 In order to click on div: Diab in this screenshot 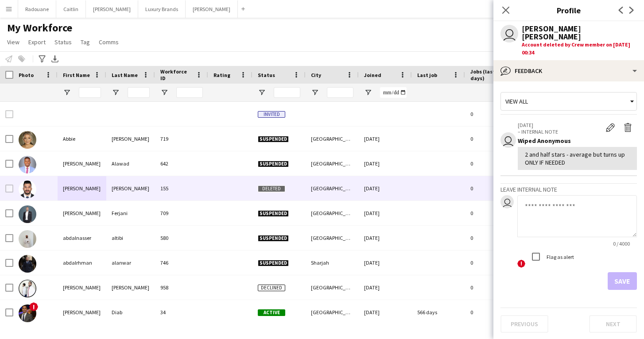, I will do `click(131, 312)`.